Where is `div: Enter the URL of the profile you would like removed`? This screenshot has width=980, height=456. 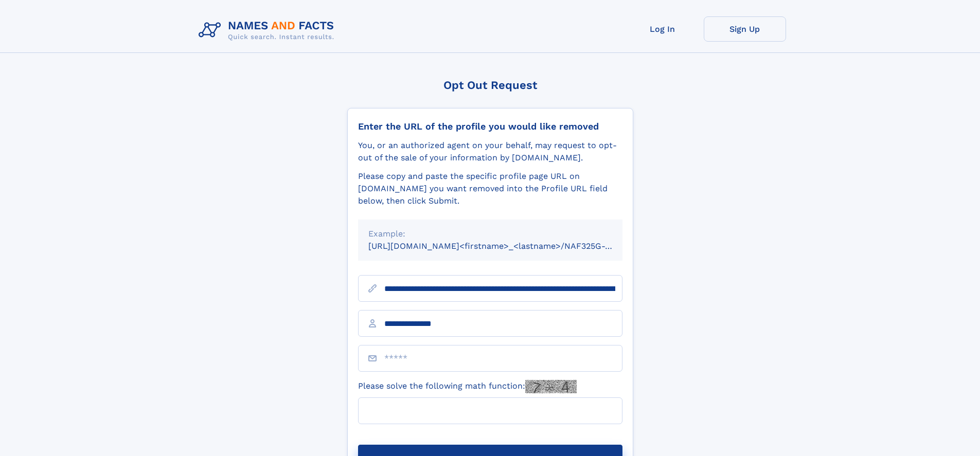
div: Enter the URL of the profile you would like removed is located at coordinates (490, 127).